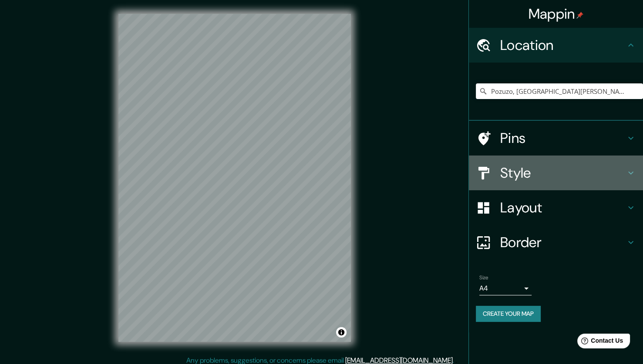 The width and height of the screenshot is (643, 364). Describe the element at coordinates (505, 289) in the screenshot. I see `div: A4` at that location.